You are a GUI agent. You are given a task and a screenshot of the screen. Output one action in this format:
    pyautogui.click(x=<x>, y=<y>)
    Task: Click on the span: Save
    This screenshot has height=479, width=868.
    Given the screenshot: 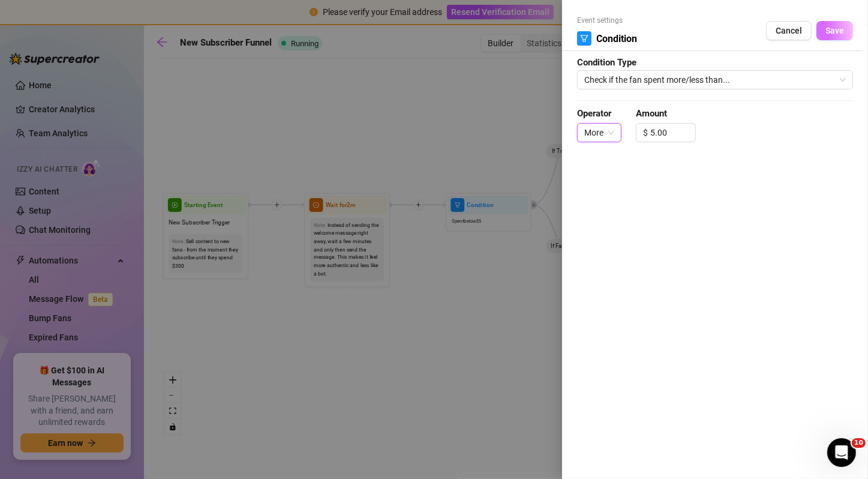 What is the action you would take?
    pyautogui.click(x=835, y=31)
    